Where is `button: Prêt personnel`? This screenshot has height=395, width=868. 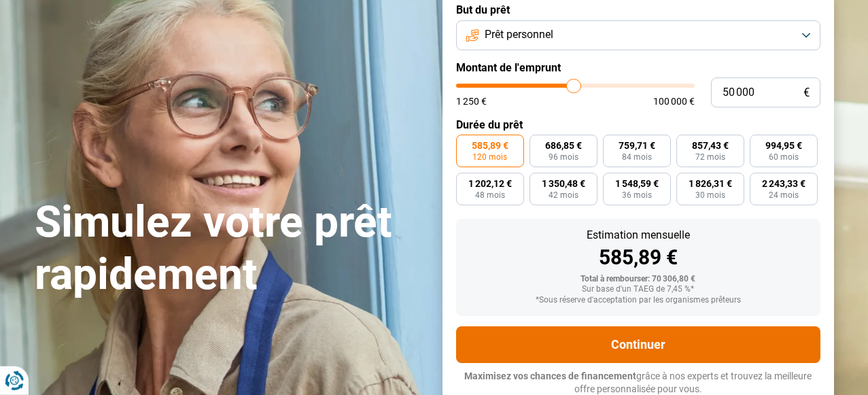 button: Prêt personnel is located at coordinates (639, 35).